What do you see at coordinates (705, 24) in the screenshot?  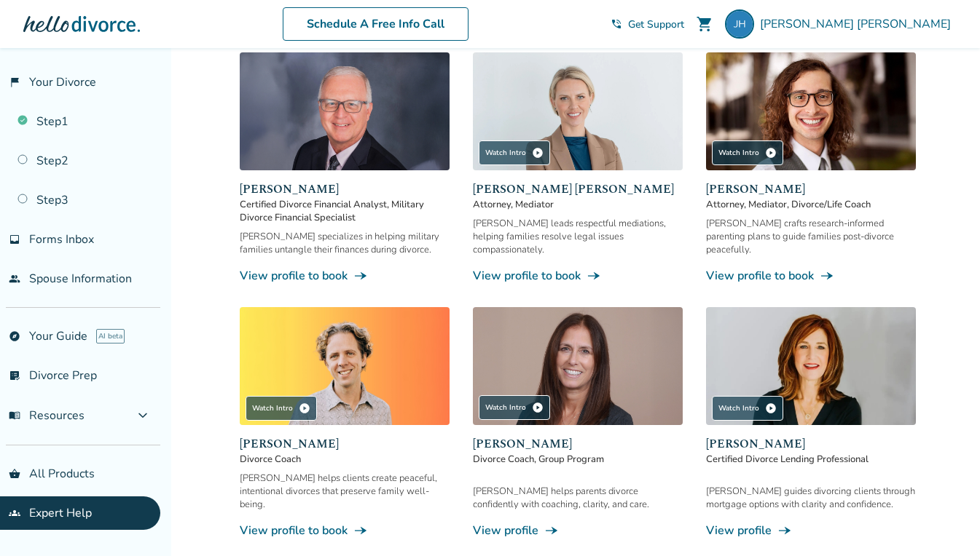 I see `span: shopping_cart` at bounding box center [705, 24].